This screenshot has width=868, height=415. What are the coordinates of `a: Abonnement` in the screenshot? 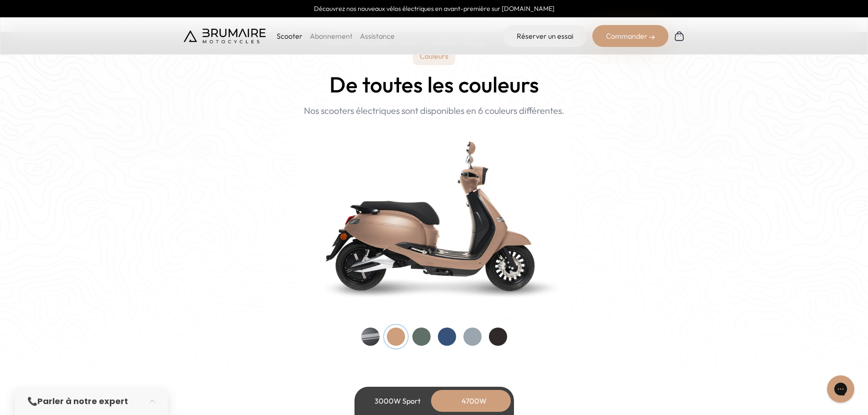 It's located at (331, 36).